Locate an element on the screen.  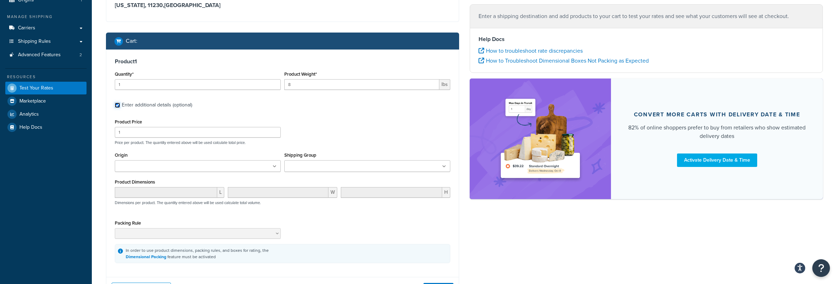
p: Price per product. The quantity entered above will be used calculate total price. is located at coordinates (283, 142).